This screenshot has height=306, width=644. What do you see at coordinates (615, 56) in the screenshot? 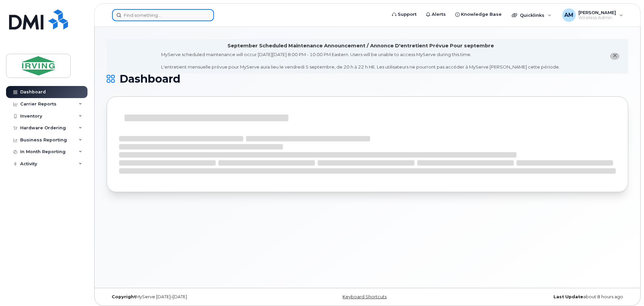
I see `button: close notification` at bounding box center [615, 56].